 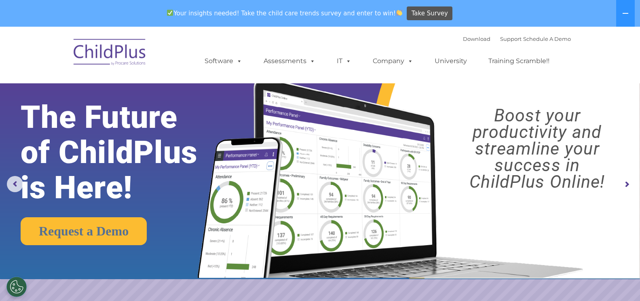 What do you see at coordinates (519, 61) in the screenshot?
I see `a: Training Scramble!!` at bounding box center [519, 61].